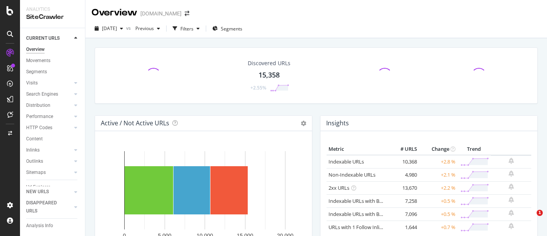 The height and width of the screenshot is (236, 547). What do you see at coordinates (339, 187) in the screenshot?
I see `a: 2xx URLs` at bounding box center [339, 187].